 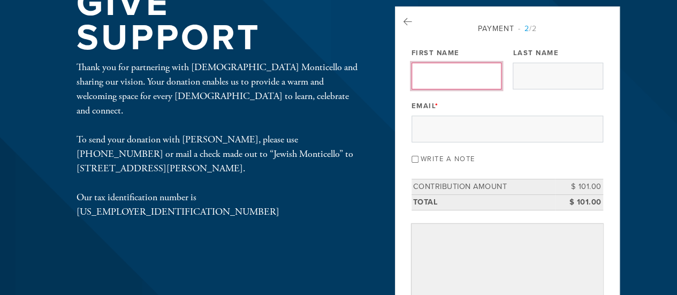 What do you see at coordinates (527, 28) in the screenshot?
I see `span: /2` at bounding box center [527, 28].